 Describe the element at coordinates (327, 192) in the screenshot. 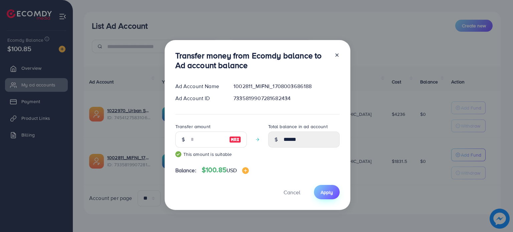

I see `button: Apply` at that location.